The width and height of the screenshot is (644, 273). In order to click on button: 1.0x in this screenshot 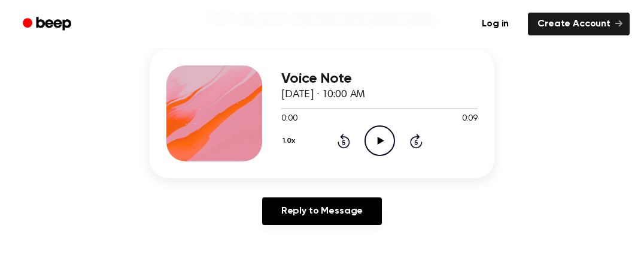, I will do `click(290, 141)`.